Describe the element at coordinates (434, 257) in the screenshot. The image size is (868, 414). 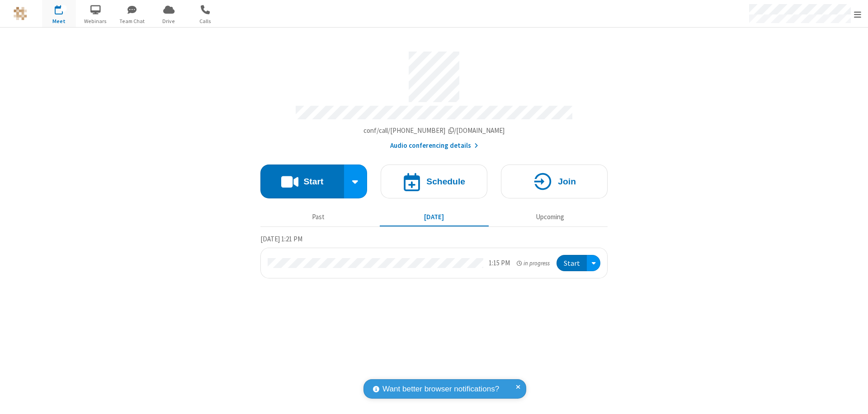
I see `section: Today's Meetings` at that location.